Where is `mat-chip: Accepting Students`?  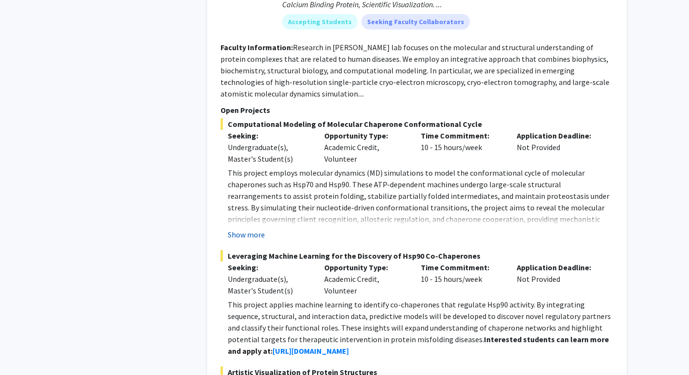 mat-chip: Accepting Students is located at coordinates (320, 22).